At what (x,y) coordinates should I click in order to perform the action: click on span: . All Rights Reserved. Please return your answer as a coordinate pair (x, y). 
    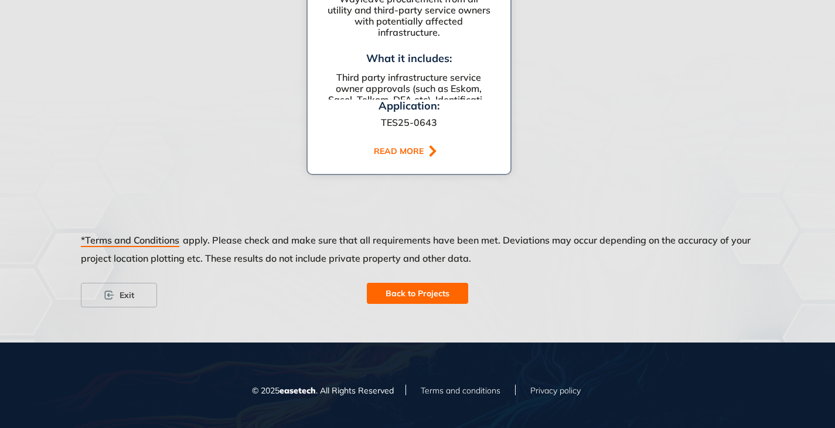
    Looking at the image, I should click on (354, 391).